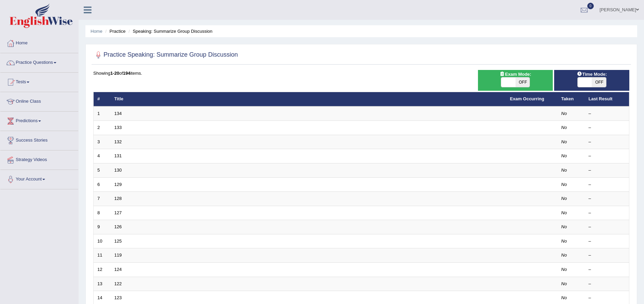  What do you see at coordinates (361, 73) in the screenshot?
I see `div: Showing of items.` at bounding box center [361, 73].